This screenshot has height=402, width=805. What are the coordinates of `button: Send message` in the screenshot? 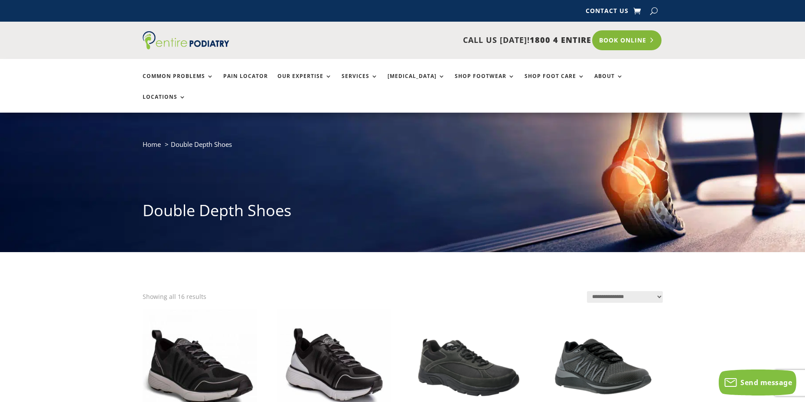 It's located at (757, 383).